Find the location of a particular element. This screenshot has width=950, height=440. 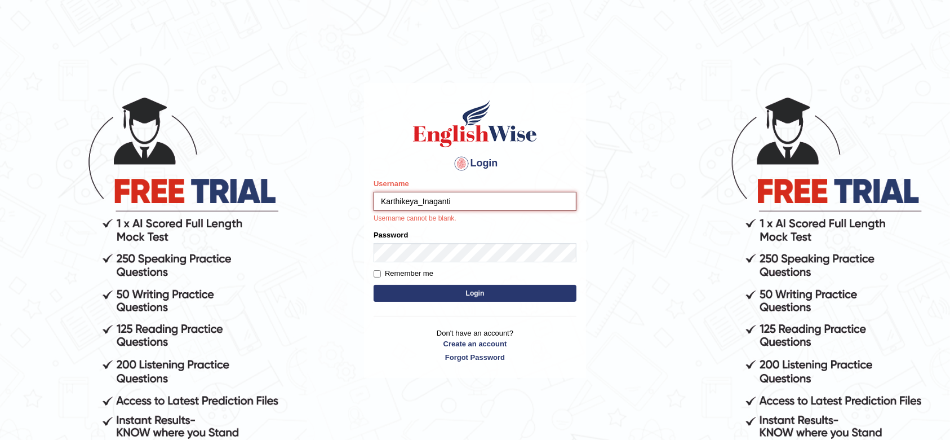

h4: Login is located at coordinates (475, 163).